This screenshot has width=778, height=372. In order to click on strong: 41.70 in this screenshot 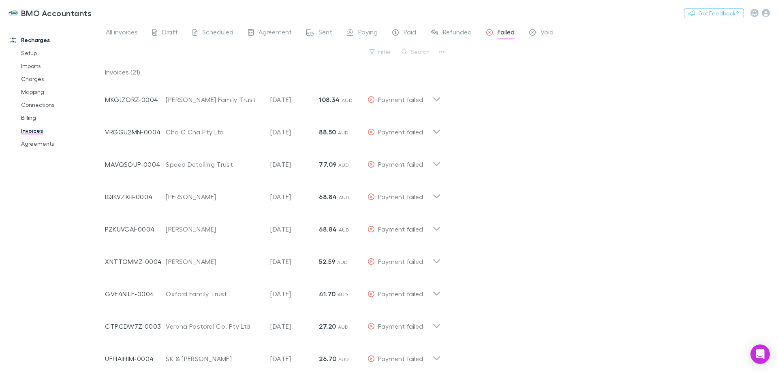, I will do `click(327, 294)`.